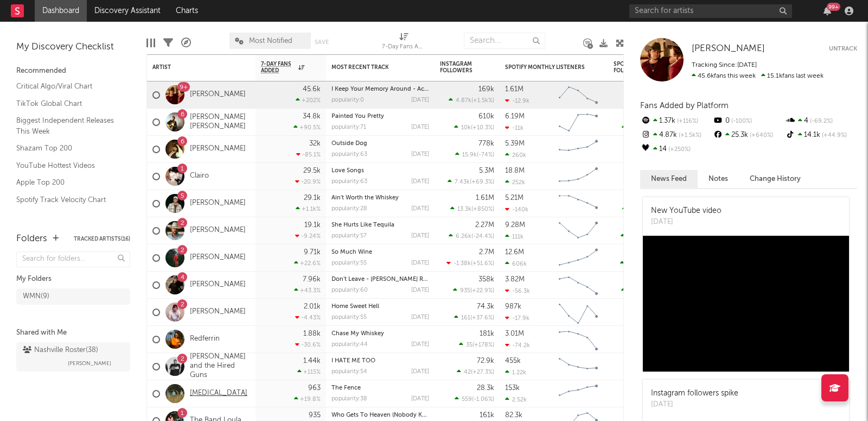  I want to click on a: Recommended For You, so click(68, 217).